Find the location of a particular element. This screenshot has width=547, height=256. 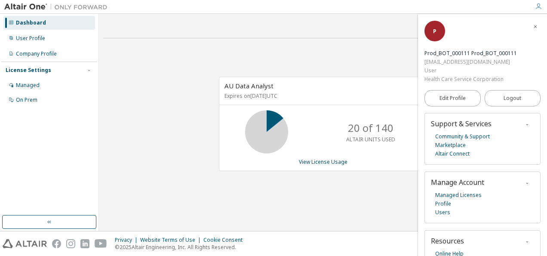

button: Logout is located at coordinates (513, 98).